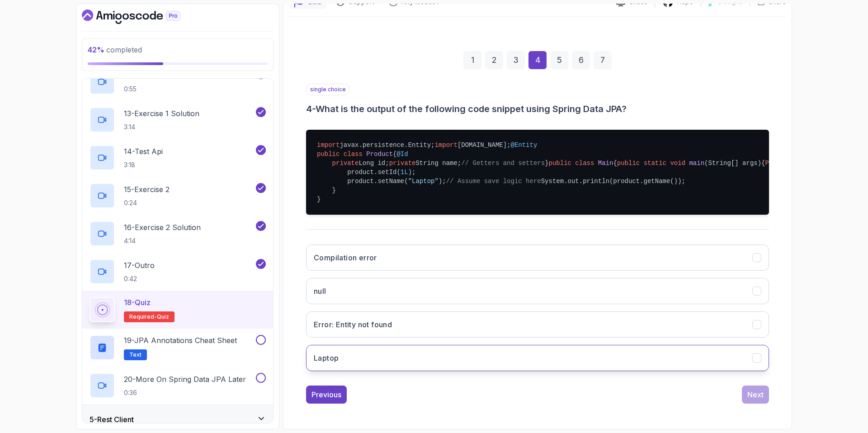  Describe the element at coordinates (177, 385) in the screenshot. I see `button: 20-More On Spring Data JPA Later0:36` at that location.